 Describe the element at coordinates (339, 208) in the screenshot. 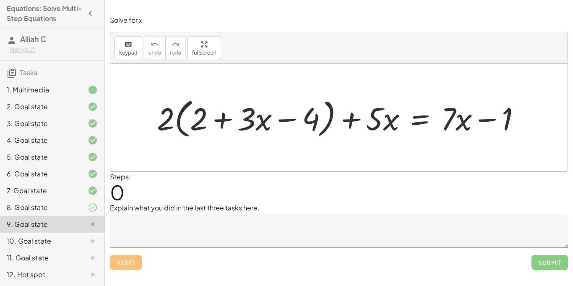

I see `p: Explain what you did in the last three tasks here.` at that location.